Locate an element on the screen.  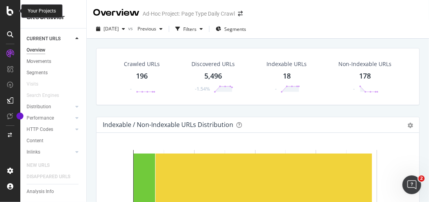
span: 2025 Sep. 23rd is located at coordinates (111, 29).